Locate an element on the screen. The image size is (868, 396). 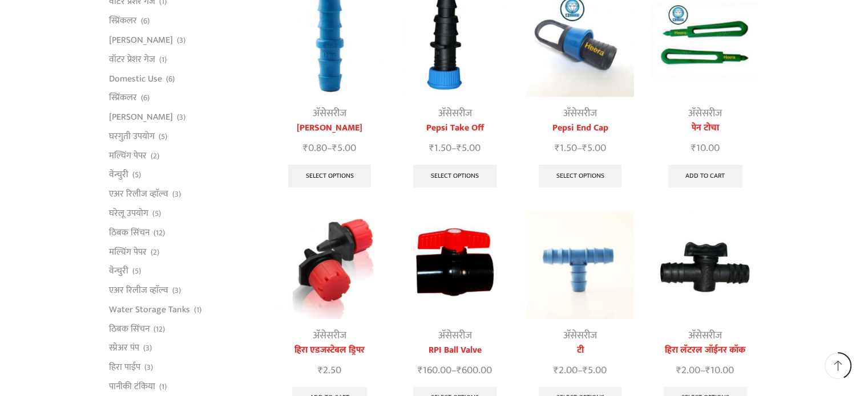
bdi: 2.50 is located at coordinates (329, 371).